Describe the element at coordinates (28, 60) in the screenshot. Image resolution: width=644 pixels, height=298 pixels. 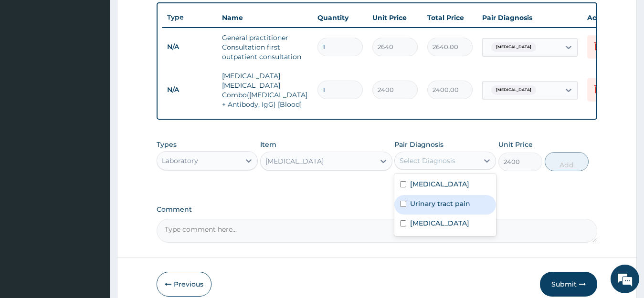
I see `img: d_794563401_company_1708531726252_794563401` at that location.